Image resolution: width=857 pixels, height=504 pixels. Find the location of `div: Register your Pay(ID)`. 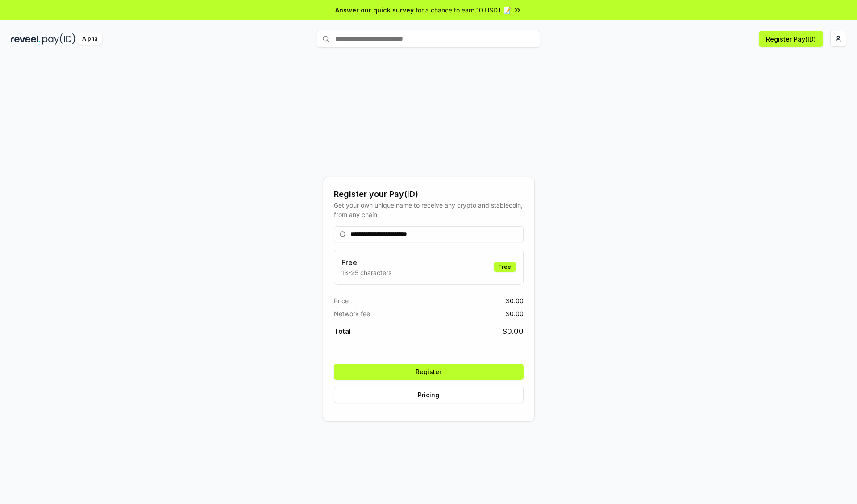

div: Register your Pay(ID) is located at coordinates (429, 194).